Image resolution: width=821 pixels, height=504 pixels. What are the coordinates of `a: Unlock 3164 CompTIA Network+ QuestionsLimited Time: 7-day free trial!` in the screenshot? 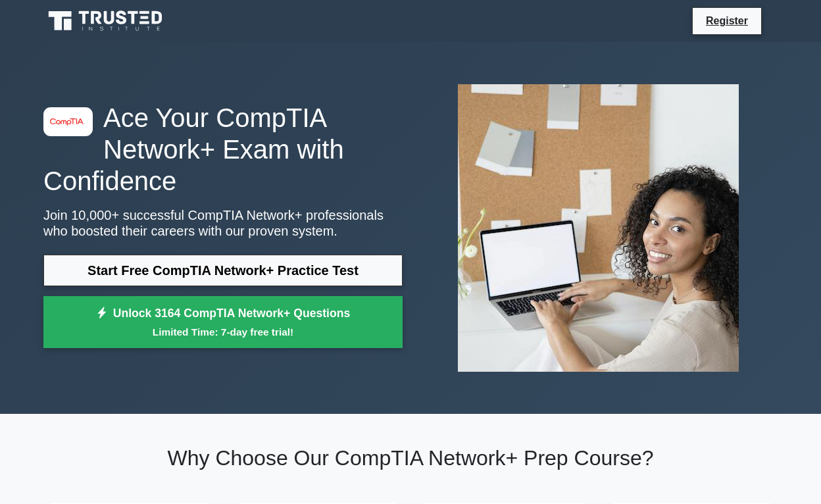 It's located at (224, 322).